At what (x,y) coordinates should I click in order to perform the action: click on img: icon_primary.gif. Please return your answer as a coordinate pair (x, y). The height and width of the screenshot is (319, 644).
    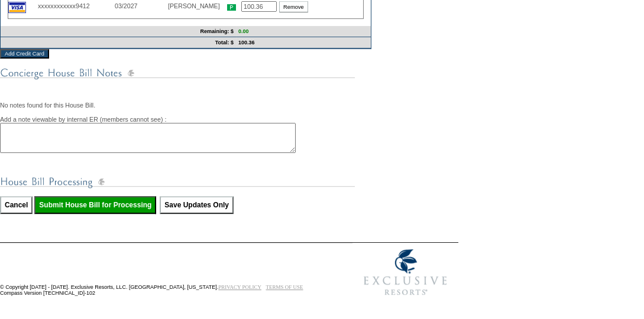
    Looking at the image, I should click on (231, 7).